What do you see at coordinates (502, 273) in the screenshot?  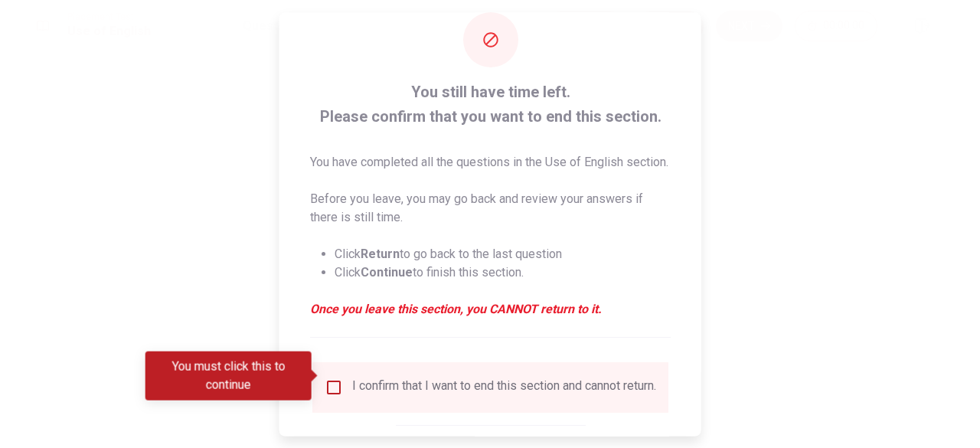 I see `li: Click to finish this section.` at bounding box center [502, 273].